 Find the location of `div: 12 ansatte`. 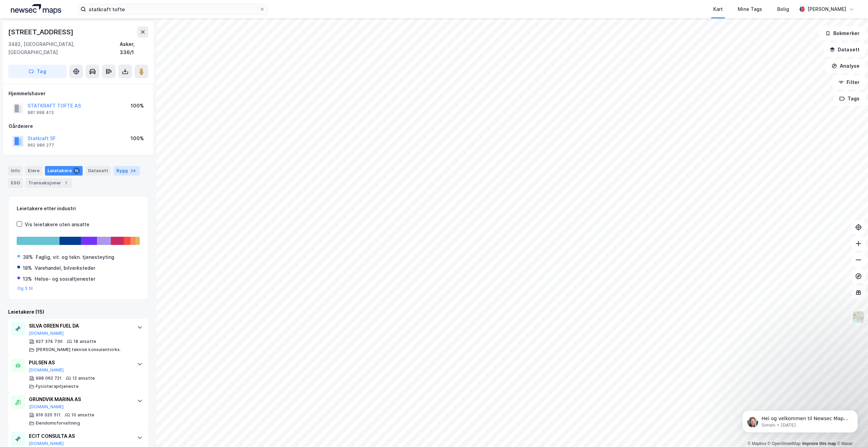

div: 12 ansatte is located at coordinates (84, 378).